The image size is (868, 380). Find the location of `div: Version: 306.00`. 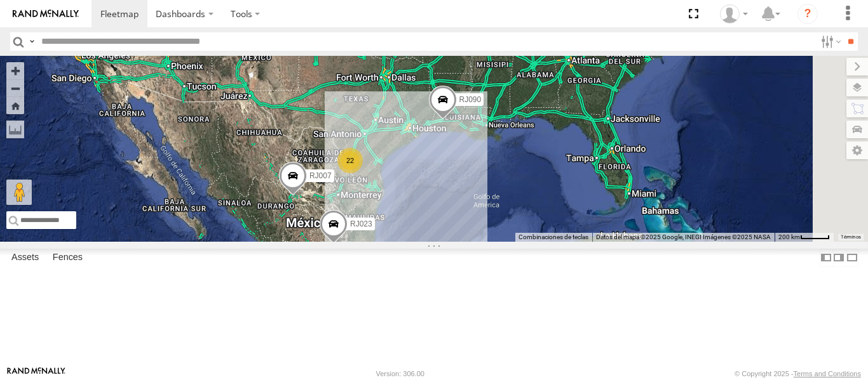

div: Version: 306.00 is located at coordinates (400, 374).